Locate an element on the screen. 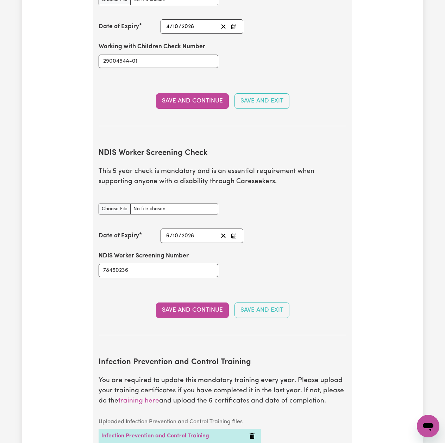 The image size is (445, 443). label: Working with Children Check Number is located at coordinates (152, 47).